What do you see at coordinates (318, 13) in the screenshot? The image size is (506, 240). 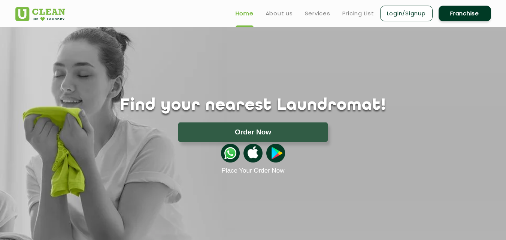 I see `a: Services` at bounding box center [318, 13].